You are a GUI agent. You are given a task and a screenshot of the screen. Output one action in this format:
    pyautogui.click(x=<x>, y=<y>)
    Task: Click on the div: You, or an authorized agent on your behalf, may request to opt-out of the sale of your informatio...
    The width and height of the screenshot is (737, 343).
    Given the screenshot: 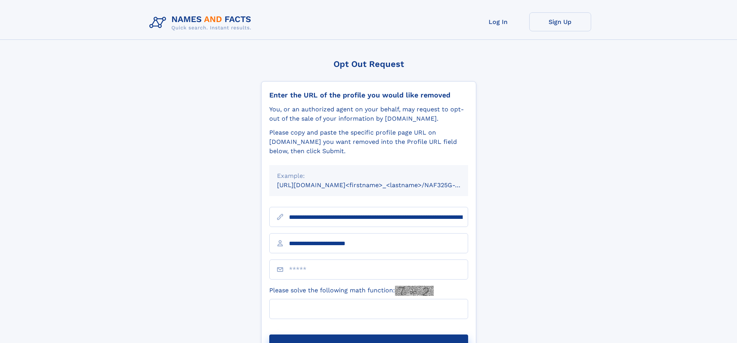 What is the action you would take?
    pyautogui.click(x=369, y=114)
    